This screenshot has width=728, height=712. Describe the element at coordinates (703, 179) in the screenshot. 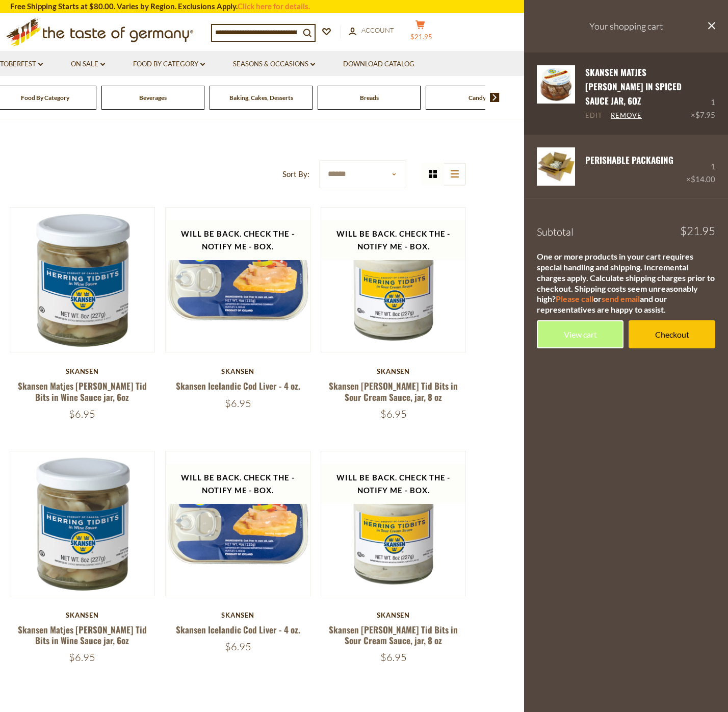

I see `span: $14.00` at that location.